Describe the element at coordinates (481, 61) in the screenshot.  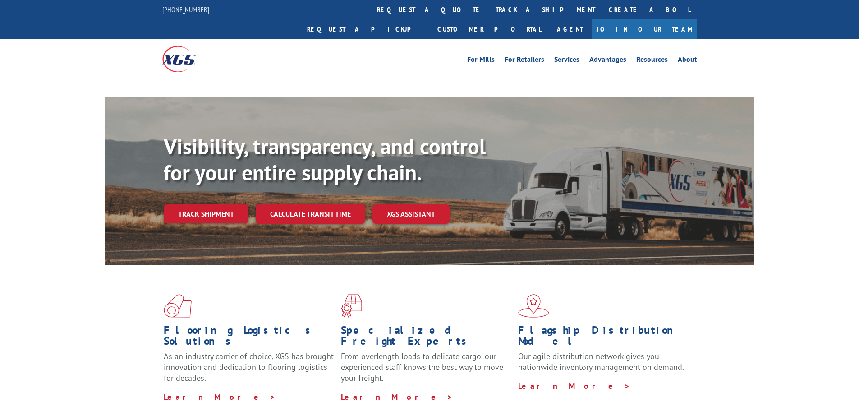
I see `a: For Mills` at that location.